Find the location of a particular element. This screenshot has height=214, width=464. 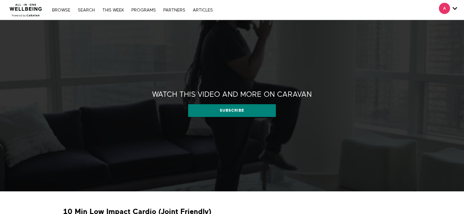

nav: Primary is located at coordinates (132, 10).